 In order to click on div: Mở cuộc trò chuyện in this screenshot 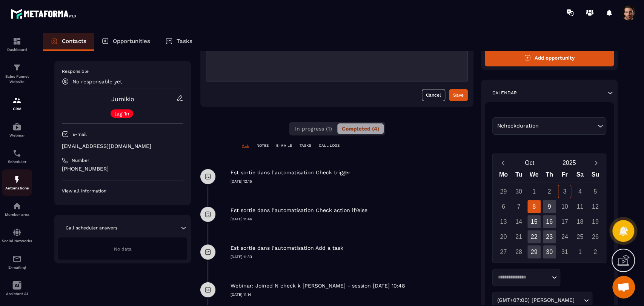, I will do `click(624, 287)`.